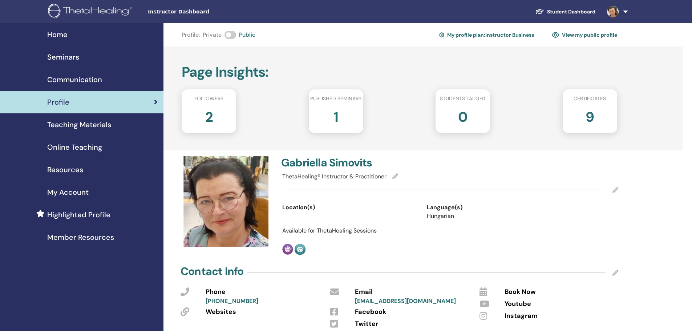 The height and width of the screenshot is (331, 692). Describe the element at coordinates (63, 57) in the screenshot. I see `span: Seminars` at that location.